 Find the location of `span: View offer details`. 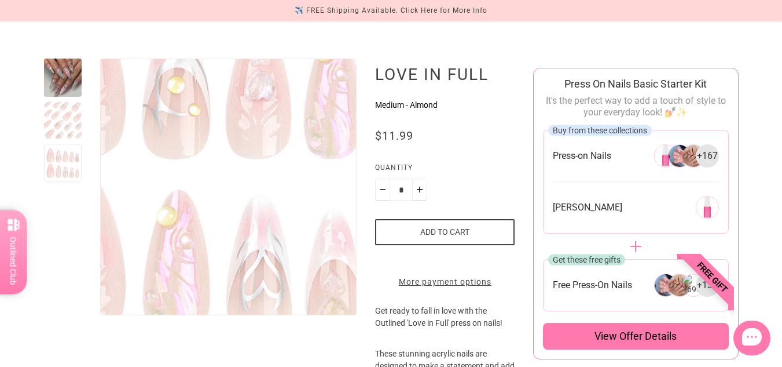

span: View offer details is located at coordinates (636, 336).